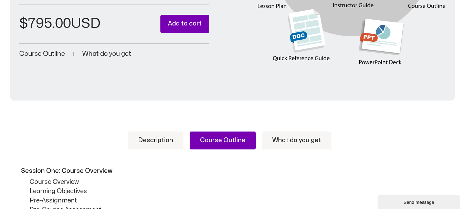 The height and width of the screenshot is (209, 465). What do you see at coordinates (238, 200) in the screenshot?
I see `p: Pre-Assignment` at bounding box center [238, 200].